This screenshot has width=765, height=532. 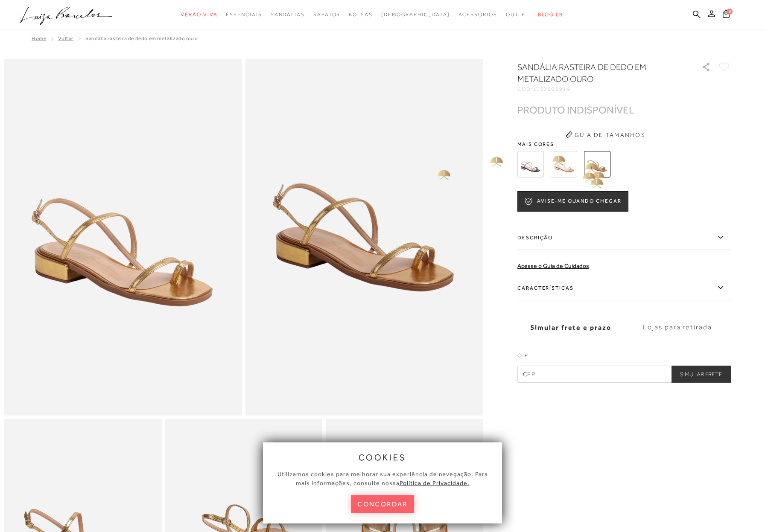 I want to click on span: Sandálias, so click(x=288, y=15).